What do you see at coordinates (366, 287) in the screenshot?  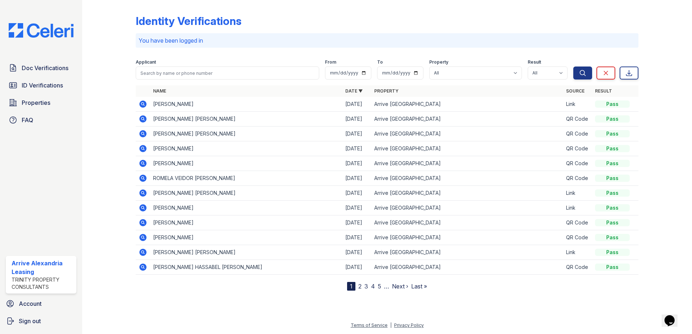 I see `a: 3` at bounding box center [366, 287].